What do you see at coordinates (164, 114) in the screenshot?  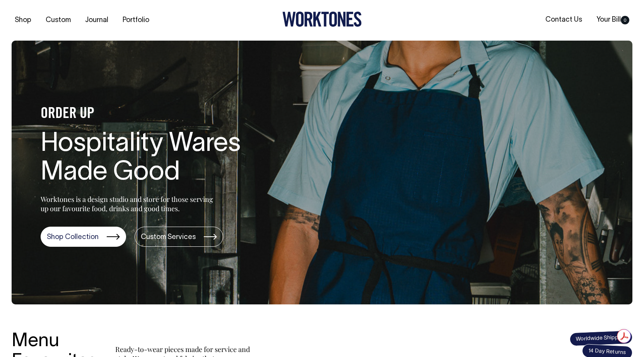 I see `h4: ORDER UP` at bounding box center [164, 114].